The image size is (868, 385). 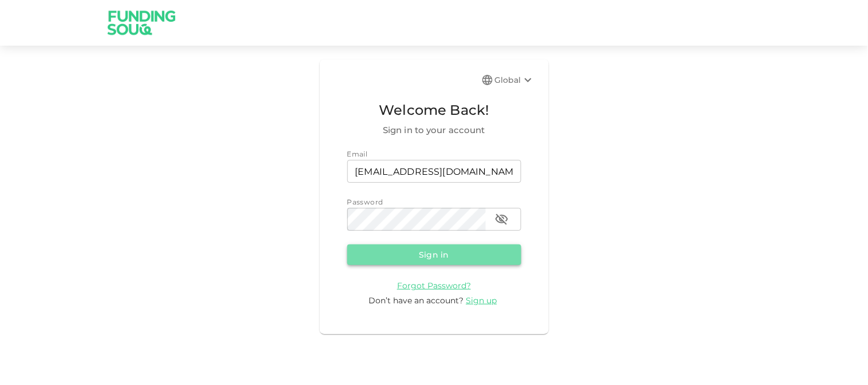 I want to click on input: password, so click(x=416, y=220).